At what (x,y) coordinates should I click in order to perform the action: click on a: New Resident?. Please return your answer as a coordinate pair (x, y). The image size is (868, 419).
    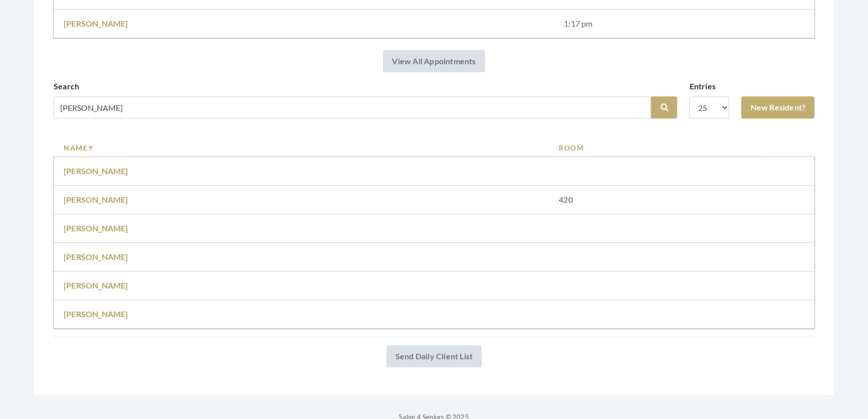
    Looking at the image, I should click on (778, 107).